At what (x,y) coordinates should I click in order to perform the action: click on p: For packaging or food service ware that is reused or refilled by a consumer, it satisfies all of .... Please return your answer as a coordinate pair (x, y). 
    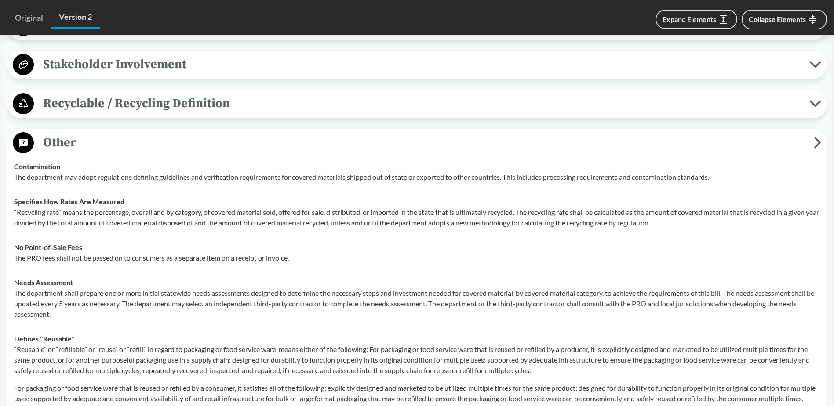
    Looking at the image, I should click on (417, 394).